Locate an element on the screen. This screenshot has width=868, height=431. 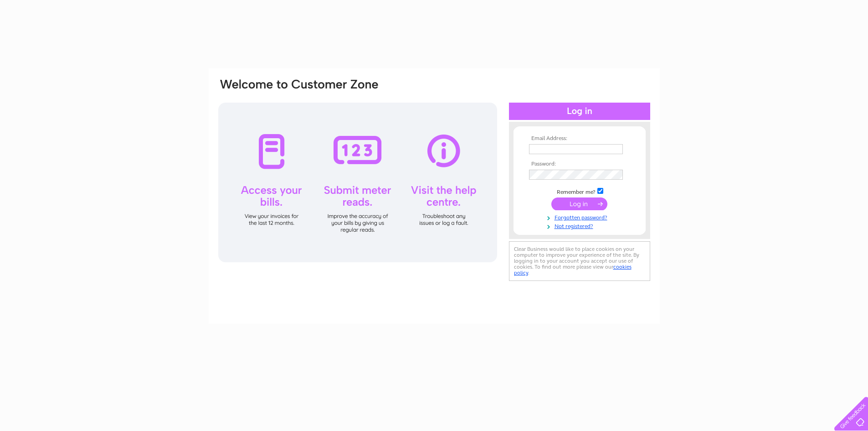
th: Password: is located at coordinates (580, 164).